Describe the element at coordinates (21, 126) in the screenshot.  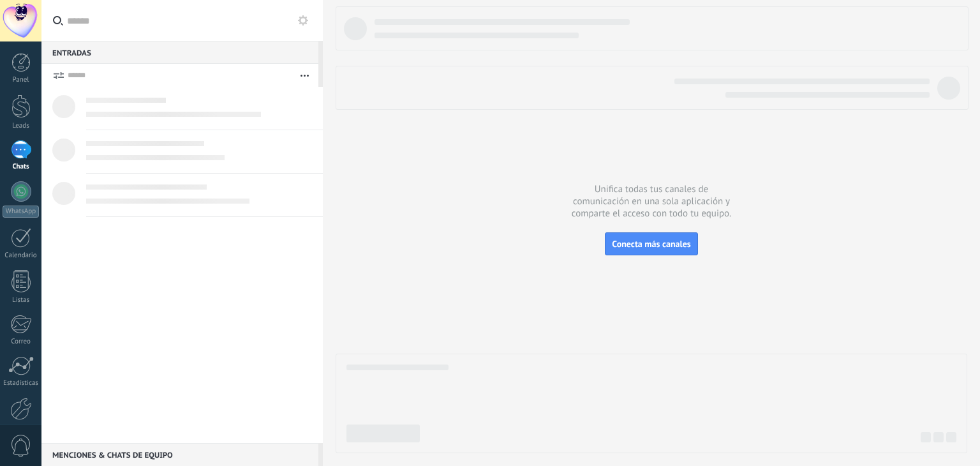
I see `div: Leads` at that location.